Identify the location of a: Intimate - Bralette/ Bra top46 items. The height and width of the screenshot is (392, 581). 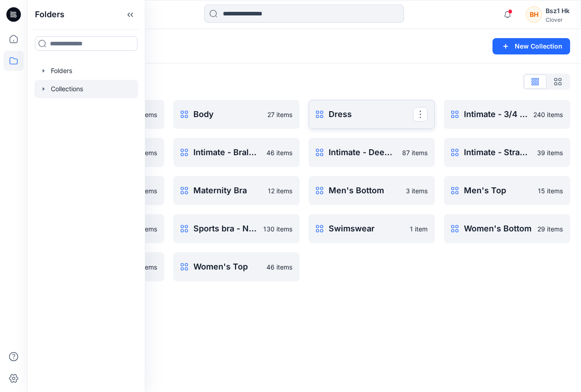
(236, 152).